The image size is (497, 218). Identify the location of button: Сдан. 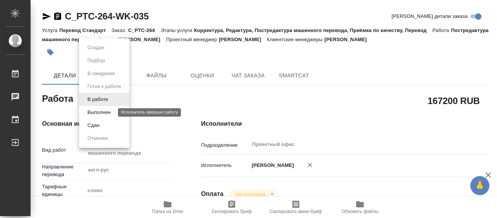
(93, 126).